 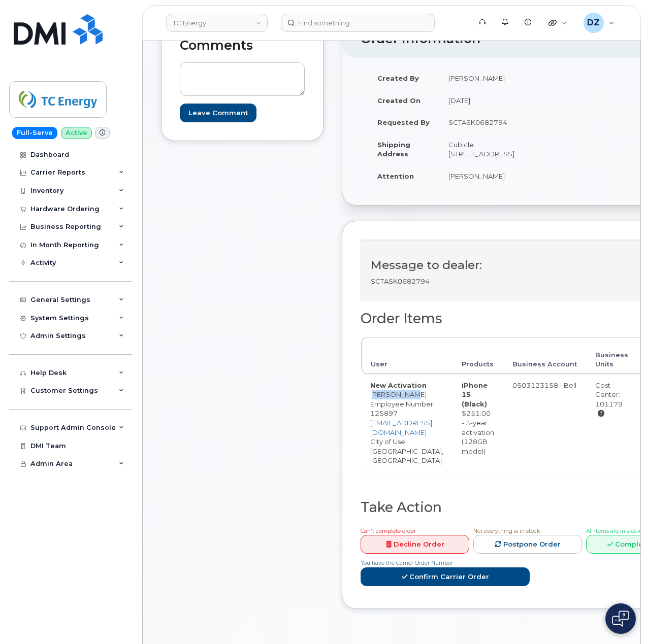 I want to click on th: Business Units, so click(x=611, y=355).